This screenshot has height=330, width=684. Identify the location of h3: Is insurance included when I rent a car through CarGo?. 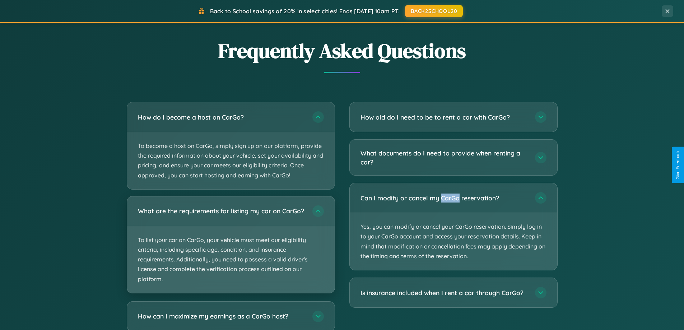
(444, 292).